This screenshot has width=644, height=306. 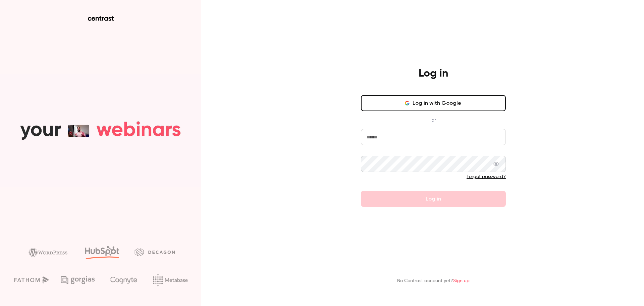 I want to click on a: Sign up, so click(x=461, y=281).